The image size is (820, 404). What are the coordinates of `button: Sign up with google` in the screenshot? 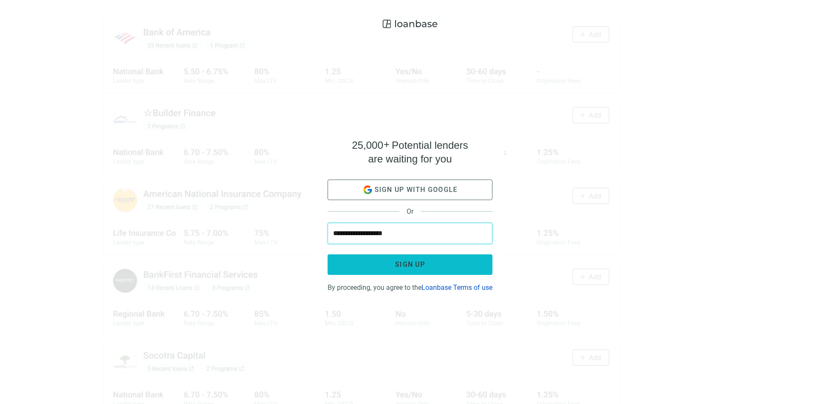 It's located at (410, 190).